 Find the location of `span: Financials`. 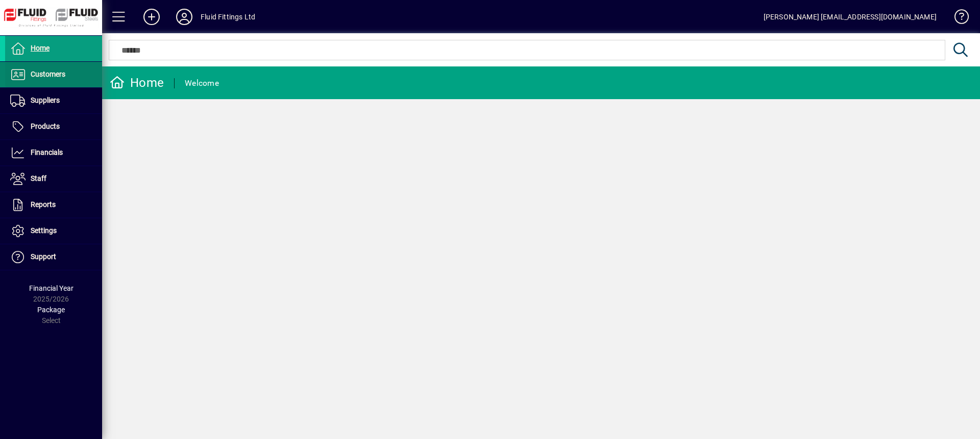

span: Financials is located at coordinates (46, 152).